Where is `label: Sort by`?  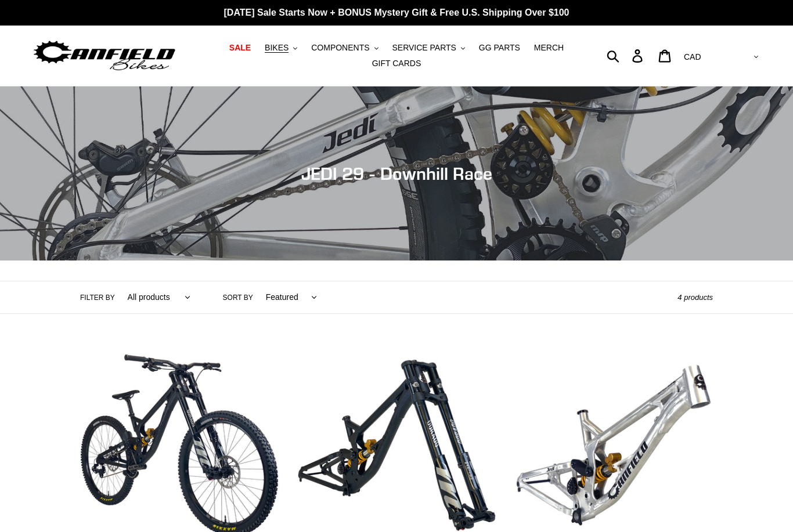
label: Sort by is located at coordinates (238, 298).